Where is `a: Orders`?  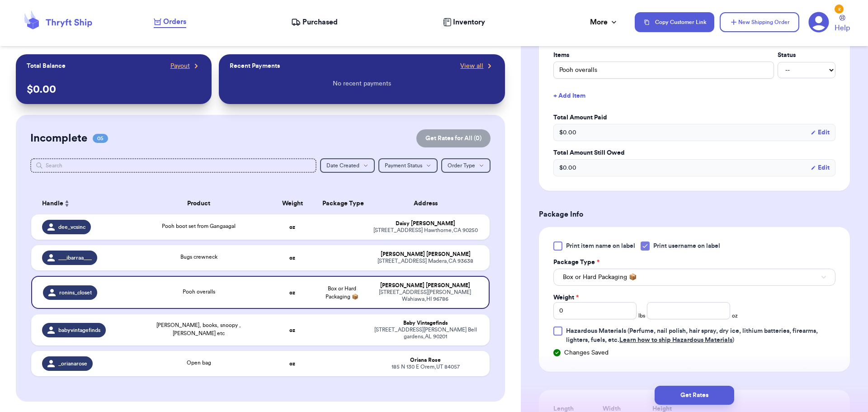
a: Orders is located at coordinates (170, 22).